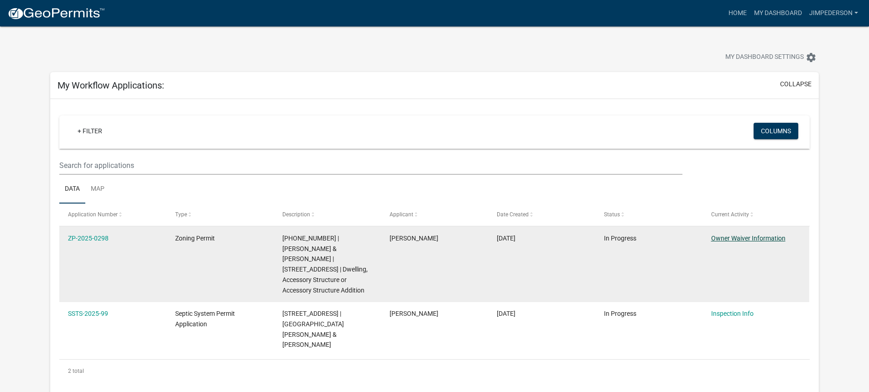  Describe the element at coordinates (205, 318) in the screenshot. I see `span: Septic System Permit Application` at that location.